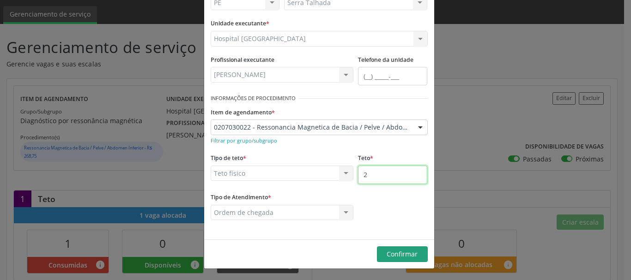 The width and height of the screenshot is (631, 280). Describe the element at coordinates (244, 140) in the screenshot. I see `a: Filtrar por grupo/subgrupo` at that location.